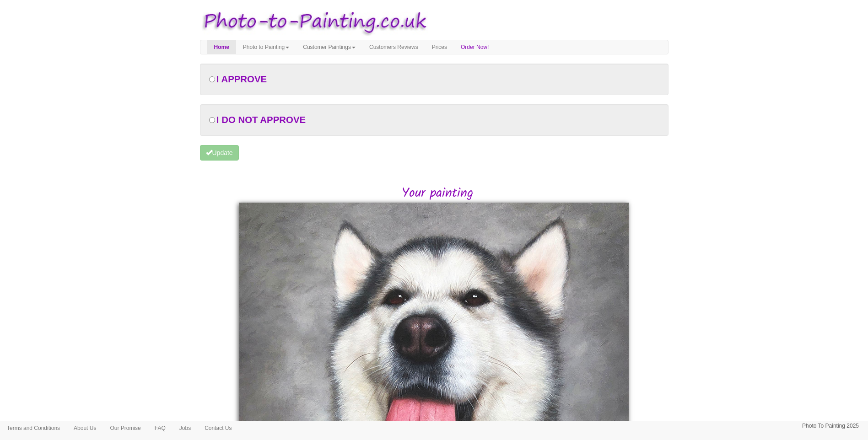  Describe the element at coordinates (437, 193) in the screenshot. I see `h2: Your painting` at that location.